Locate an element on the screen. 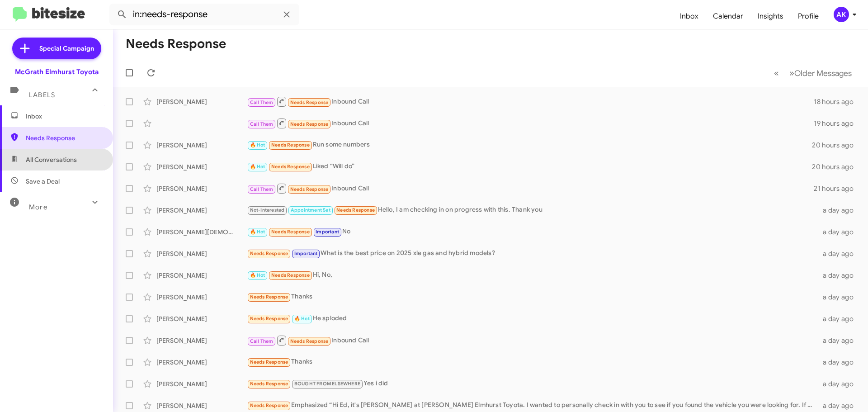 This screenshot has height=412, width=868. span: Special Campaign is located at coordinates (66, 48).